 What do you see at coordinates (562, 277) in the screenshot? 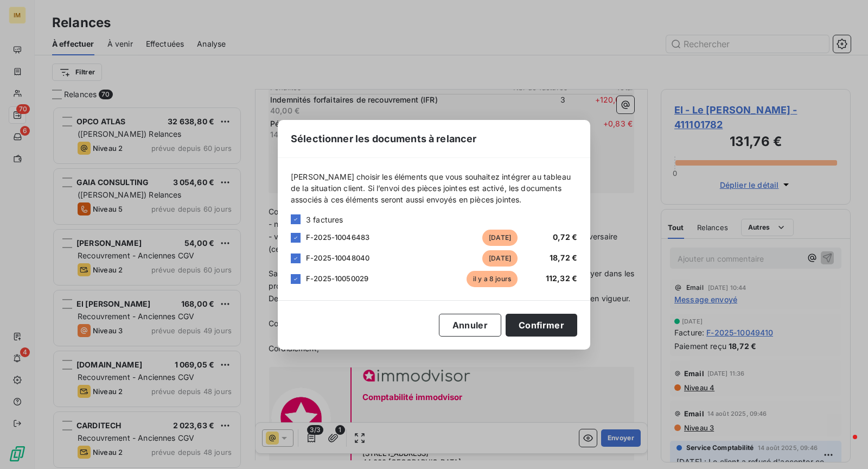
I see `span: 112,32 €` at bounding box center [562, 277].